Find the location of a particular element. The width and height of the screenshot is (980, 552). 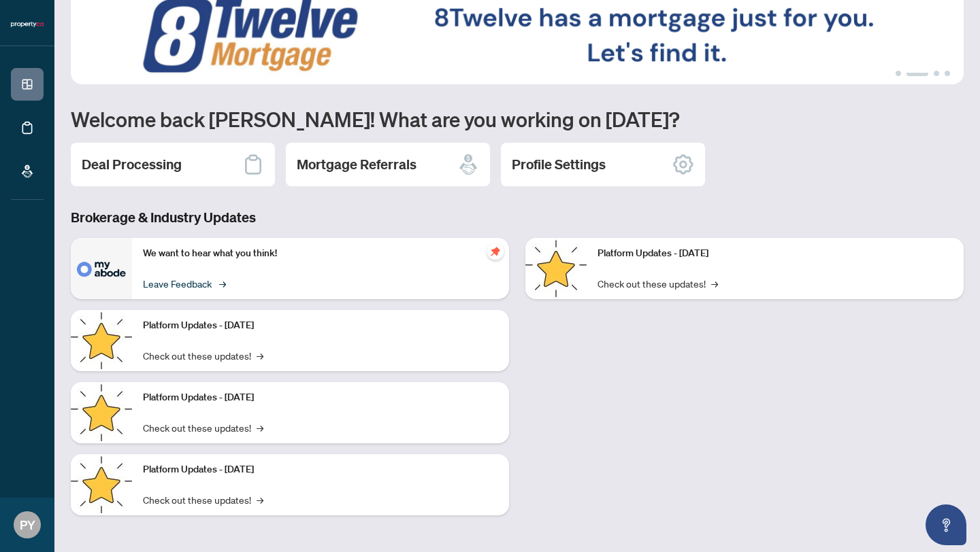

a: Leave Feedback→ is located at coordinates (183, 283).